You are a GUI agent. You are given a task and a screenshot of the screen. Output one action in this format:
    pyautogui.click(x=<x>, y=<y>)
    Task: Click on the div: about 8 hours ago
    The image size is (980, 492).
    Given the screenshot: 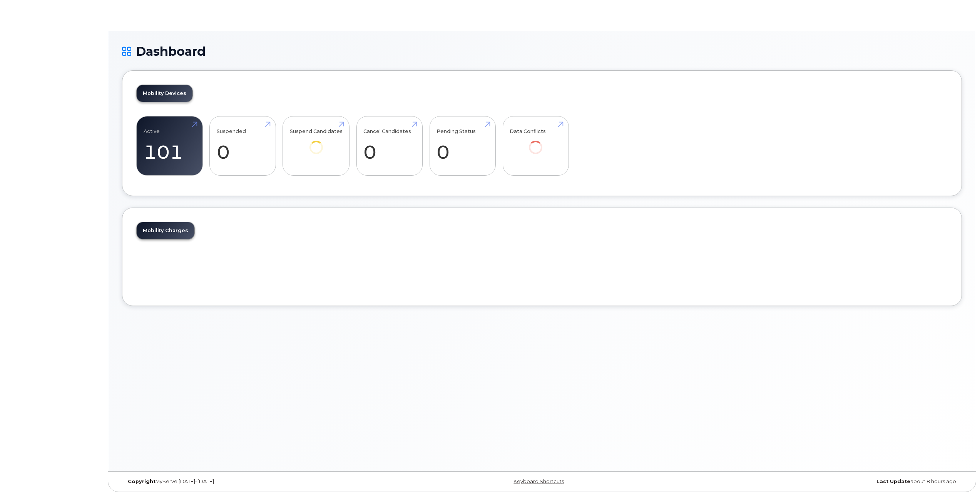 What is the action you would take?
    pyautogui.click(x=821, y=482)
    